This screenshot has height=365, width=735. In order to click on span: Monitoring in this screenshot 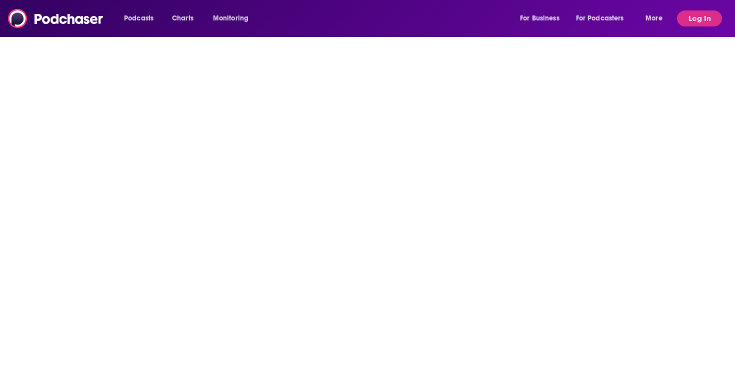, I will do `click(230, 18)`.